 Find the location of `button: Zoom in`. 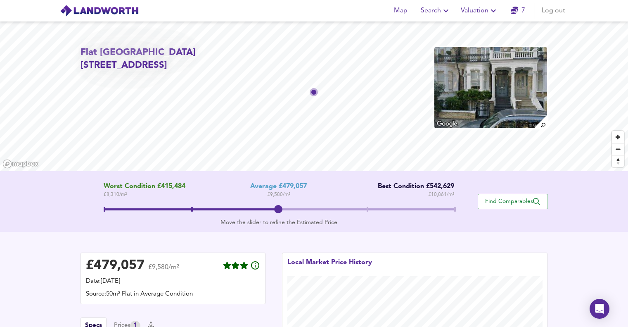

button: Zoom in is located at coordinates (618, 137).